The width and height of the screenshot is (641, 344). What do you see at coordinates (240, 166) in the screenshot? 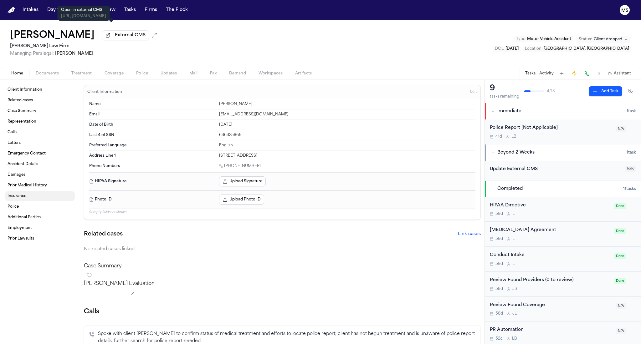
I see `a: Call 1 (254) 517-2867` at bounding box center [240, 166].